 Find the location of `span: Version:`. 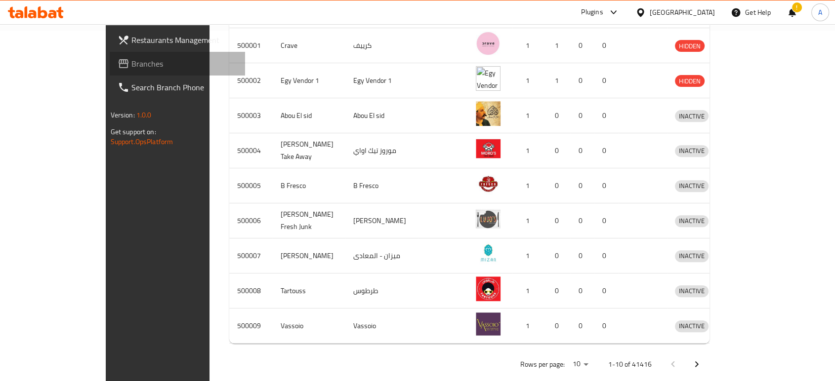

span: Version: is located at coordinates (122, 115).